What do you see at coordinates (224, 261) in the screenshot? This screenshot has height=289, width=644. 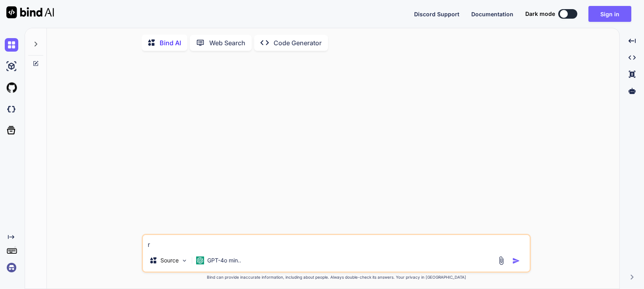 I see `p: GPT-4o min..` at bounding box center [224, 261].